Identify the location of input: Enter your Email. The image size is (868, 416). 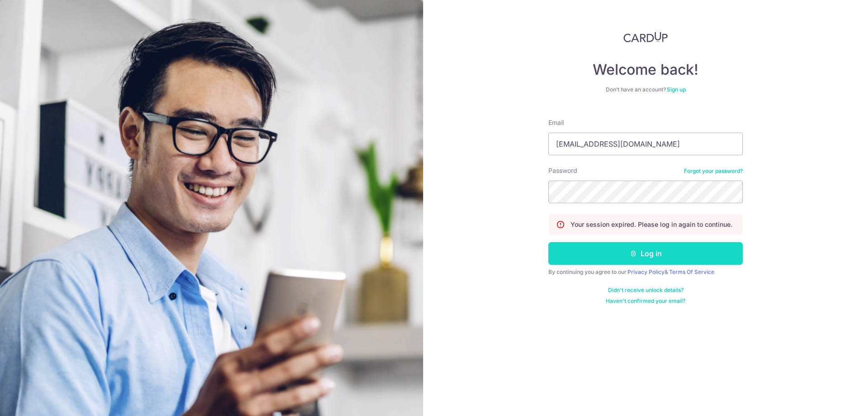
(646, 144).